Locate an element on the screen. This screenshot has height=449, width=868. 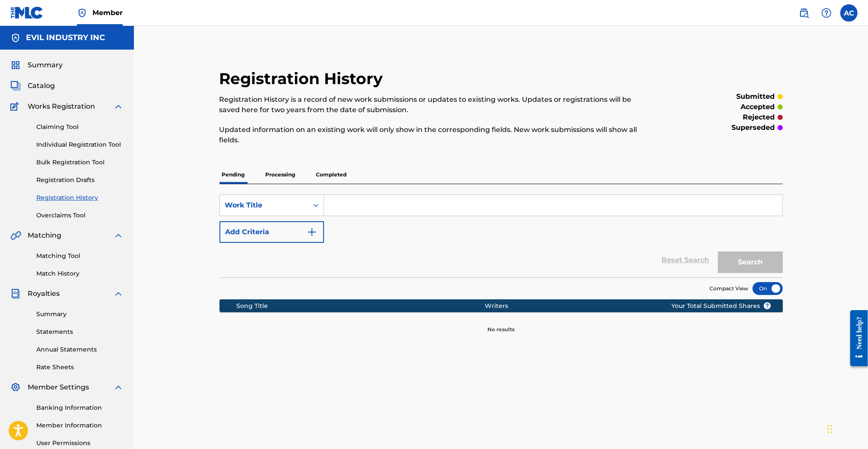
img: Accounts is located at coordinates (16, 38).